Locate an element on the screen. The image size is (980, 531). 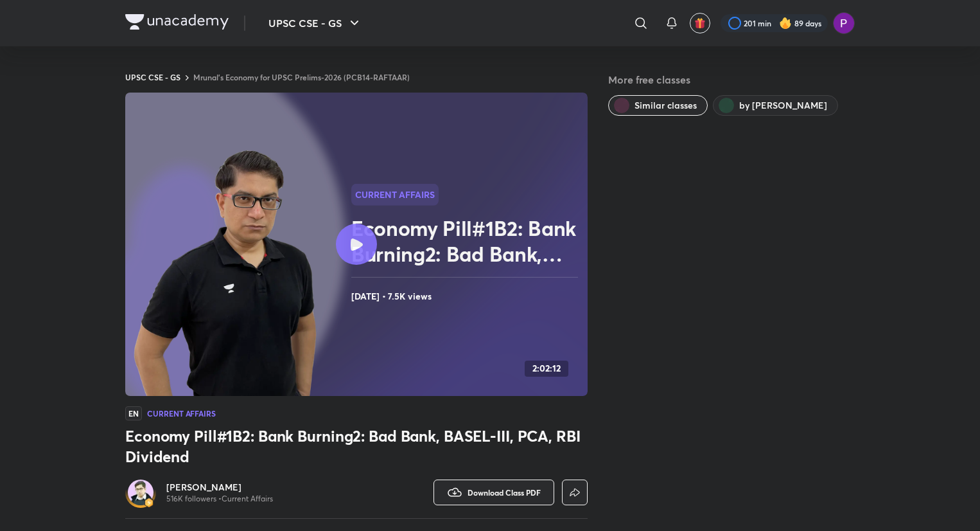
h5: More free classes is located at coordinates (731, 79).